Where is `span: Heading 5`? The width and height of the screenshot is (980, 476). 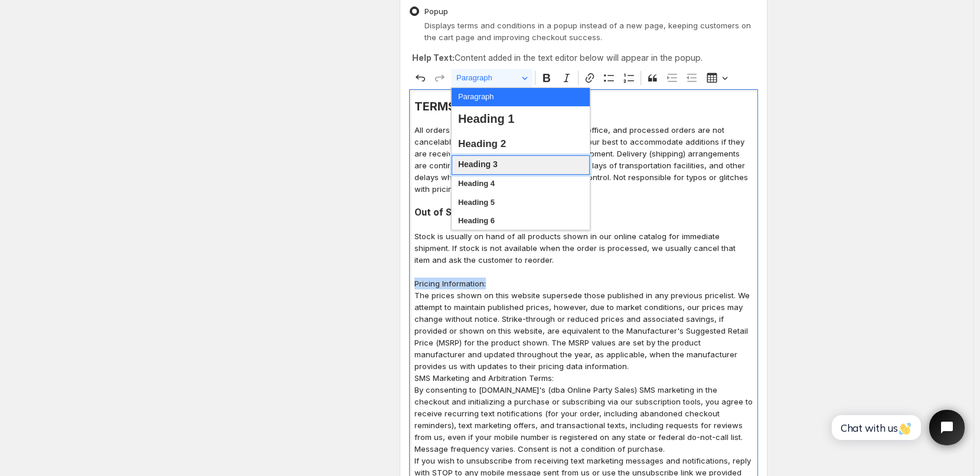
span: Heading 5 is located at coordinates (476, 203).